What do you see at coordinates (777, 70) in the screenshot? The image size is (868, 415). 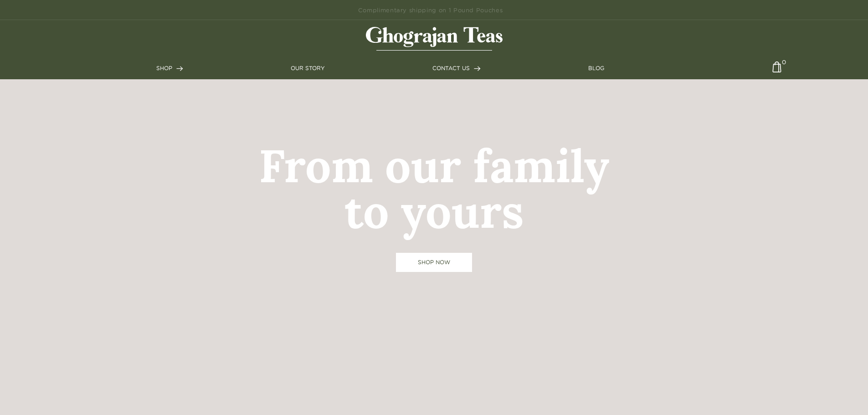 I see `img: cart-icon-matt.svg` at bounding box center [777, 70].